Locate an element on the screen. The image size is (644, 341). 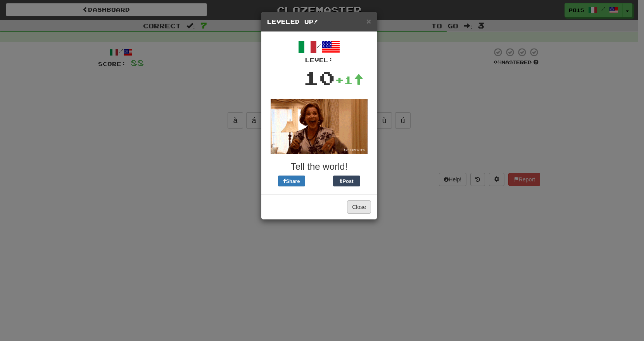
button: Share is located at coordinates (291, 181).